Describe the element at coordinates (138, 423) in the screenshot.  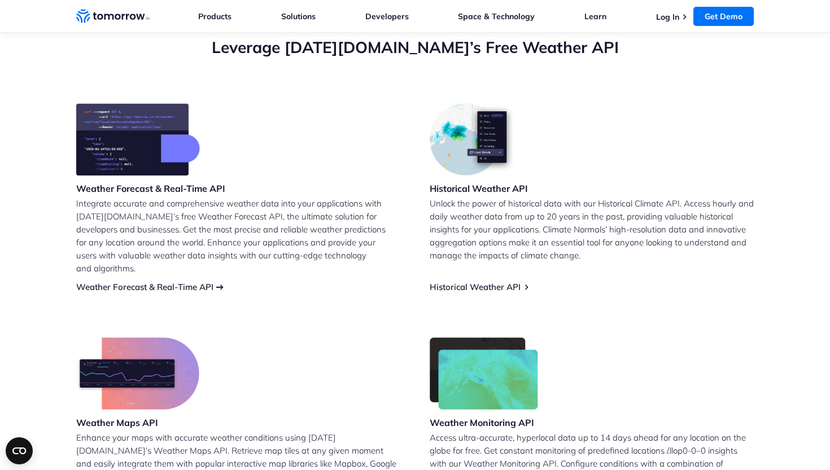
I see `h3: Weather Maps API` at that location.